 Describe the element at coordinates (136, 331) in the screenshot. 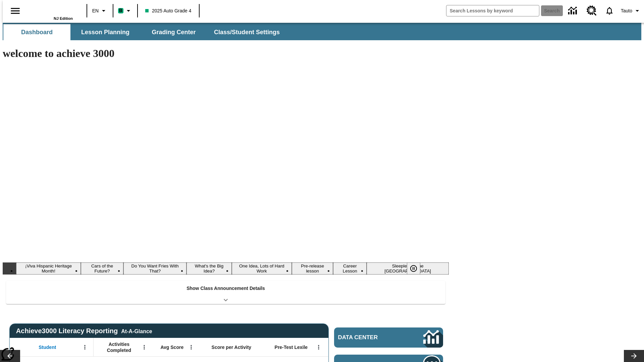

I see `div: At-A-Glance` at that location.